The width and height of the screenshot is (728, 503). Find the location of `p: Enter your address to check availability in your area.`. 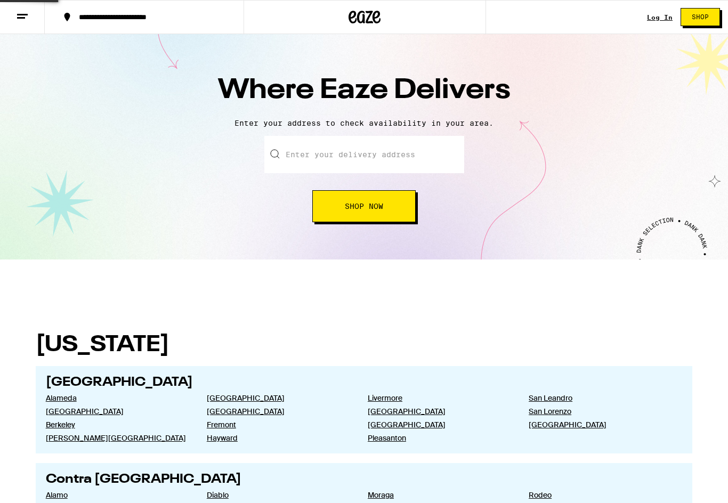

p: Enter your address to check availability in your area. is located at coordinates (364, 123).